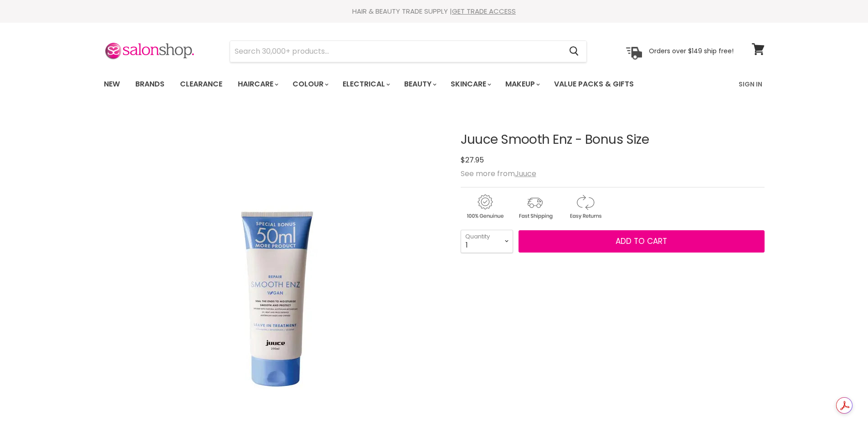 This screenshot has width=868, height=430. Describe the element at coordinates (258, 84) in the screenshot. I see `a: Haircare` at that location.